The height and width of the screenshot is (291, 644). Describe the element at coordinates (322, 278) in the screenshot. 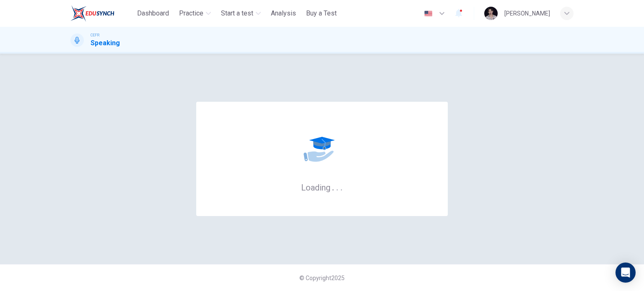

I see `span: © Copyright 2025` at that location.